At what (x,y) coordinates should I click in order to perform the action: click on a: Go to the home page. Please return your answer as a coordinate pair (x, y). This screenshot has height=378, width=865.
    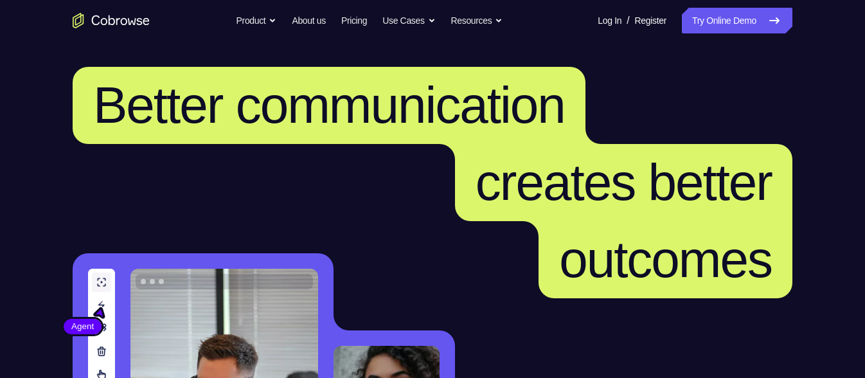
    Looking at the image, I should click on (111, 21).